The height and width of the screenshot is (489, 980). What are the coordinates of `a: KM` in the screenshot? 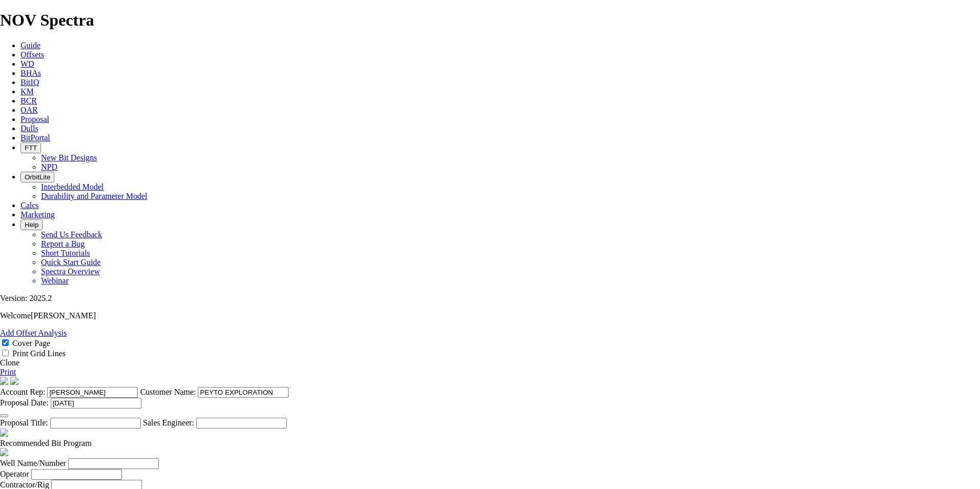 It's located at (27, 91).